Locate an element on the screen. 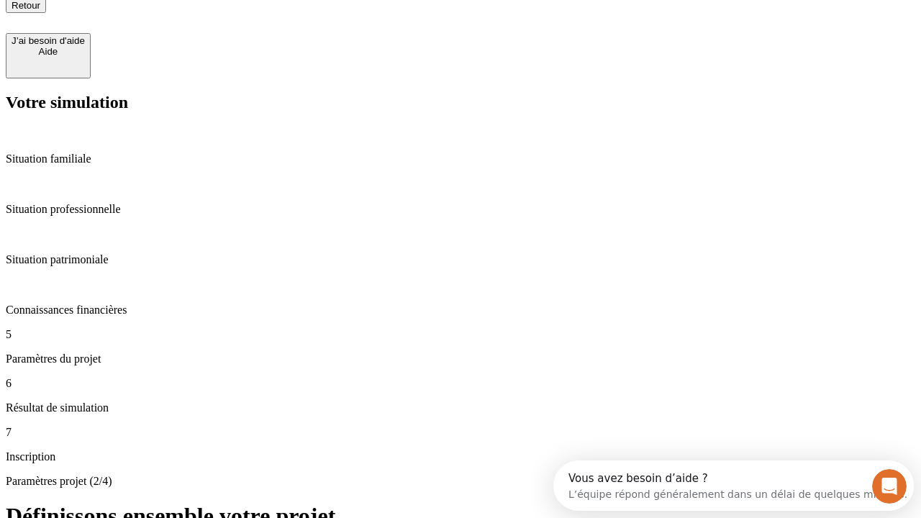 This screenshot has width=921, height=518. p: Situation patrimoniale is located at coordinates (461, 260).